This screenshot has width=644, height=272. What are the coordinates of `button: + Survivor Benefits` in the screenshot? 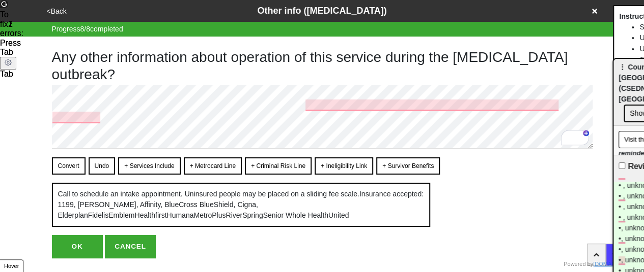 It's located at (408, 166).